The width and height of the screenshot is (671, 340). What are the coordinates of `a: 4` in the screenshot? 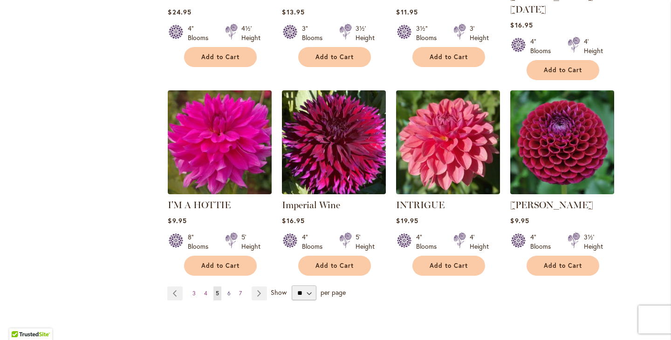 It's located at (206, 294).